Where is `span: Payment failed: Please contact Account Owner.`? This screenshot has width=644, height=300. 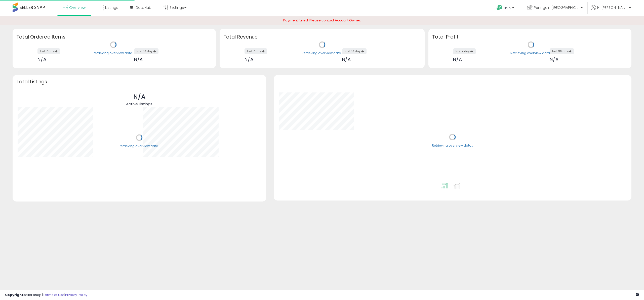
span: Payment failed: Please contact Account Owner. is located at coordinates (322, 20).